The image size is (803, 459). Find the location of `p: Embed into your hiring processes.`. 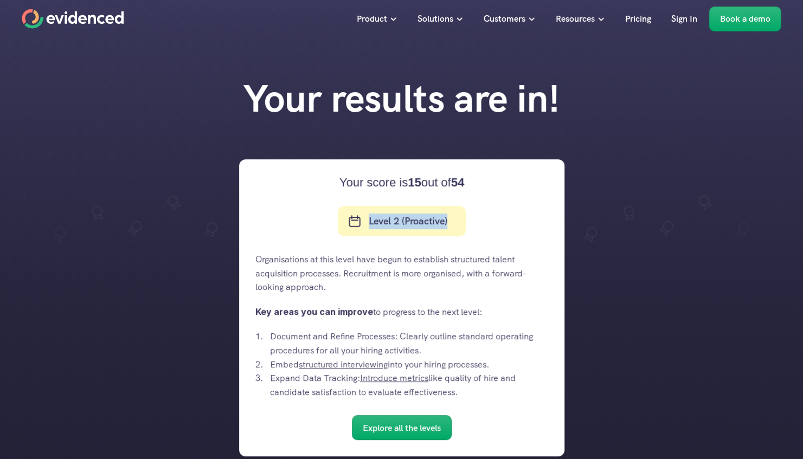

p: Embed into your hiring processes. is located at coordinates (409, 365).